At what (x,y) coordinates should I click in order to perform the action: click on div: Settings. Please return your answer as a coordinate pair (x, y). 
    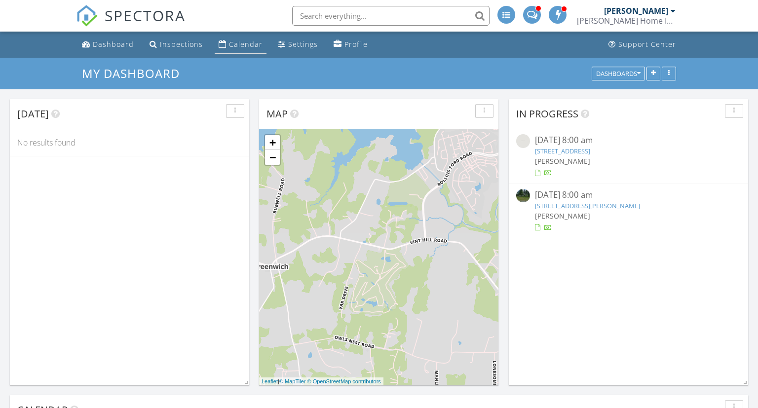
    Looking at the image, I should click on (303, 44).